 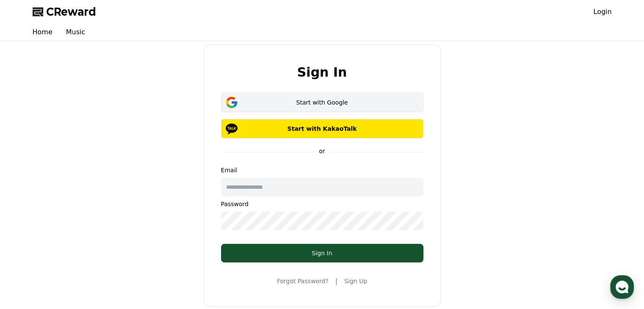 What do you see at coordinates (322, 151) in the screenshot?
I see `p: or` at bounding box center [322, 151].